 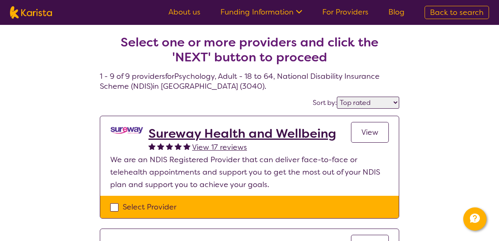 What do you see at coordinates (127, 130) in the screenshot?
I see `img: nedi5p6dj3rboepxmyww.png` at bounding box center [127, 130].